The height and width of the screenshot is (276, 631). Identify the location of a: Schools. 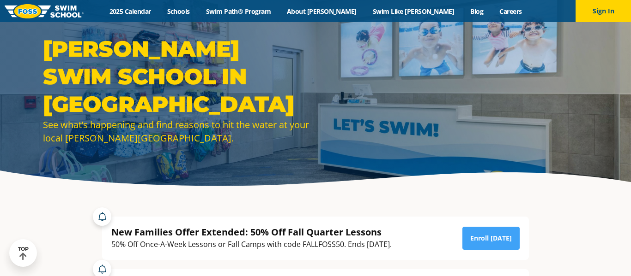
(178, 11).